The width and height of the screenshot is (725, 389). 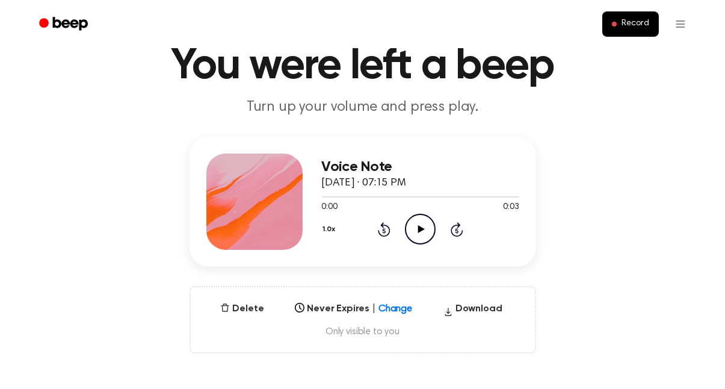 What do you see at coordinates (635, 24) in the screenshot?
I see `span: Record` at bounding box center [635, 24].